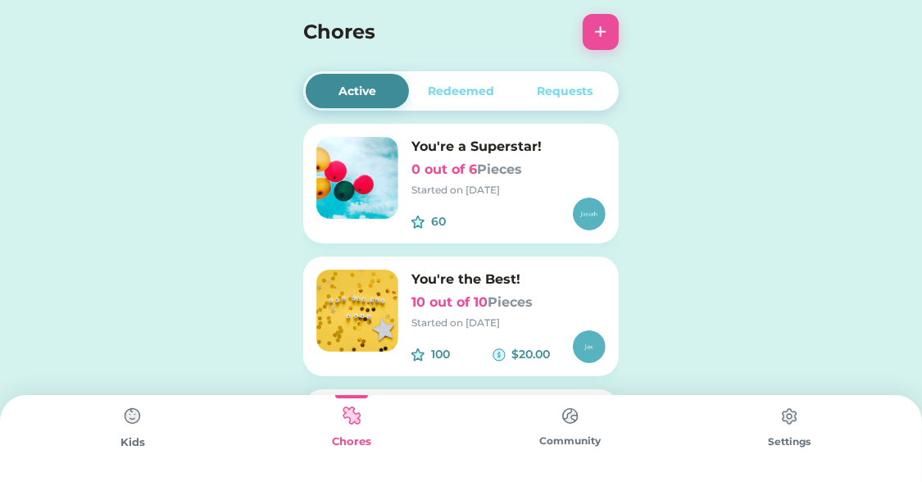  I want to click on div: Chores, so click(351, 442).